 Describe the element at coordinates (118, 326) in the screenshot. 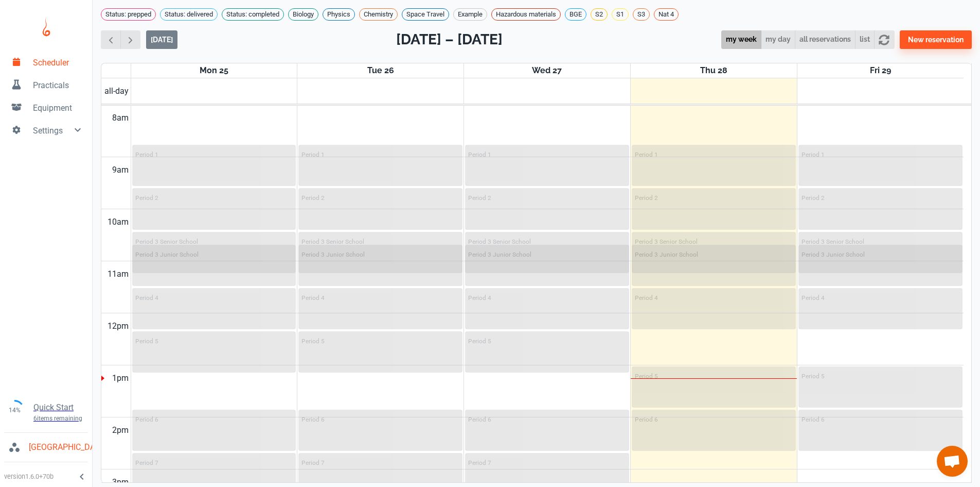

I see `div: 12pm` at that location.